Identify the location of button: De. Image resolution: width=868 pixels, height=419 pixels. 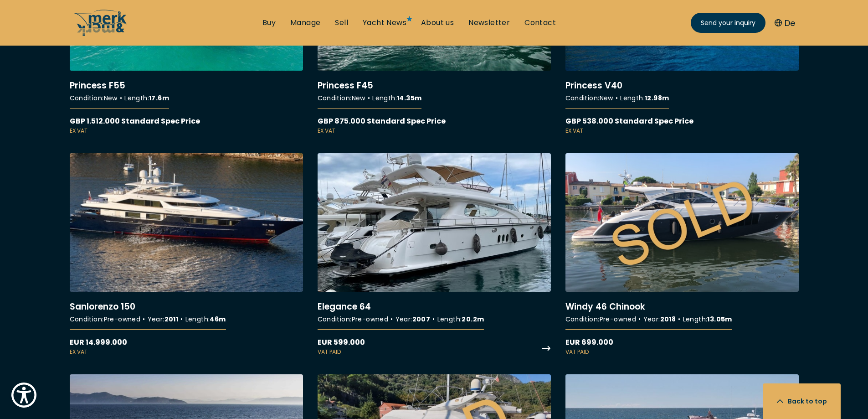
(785, 22).